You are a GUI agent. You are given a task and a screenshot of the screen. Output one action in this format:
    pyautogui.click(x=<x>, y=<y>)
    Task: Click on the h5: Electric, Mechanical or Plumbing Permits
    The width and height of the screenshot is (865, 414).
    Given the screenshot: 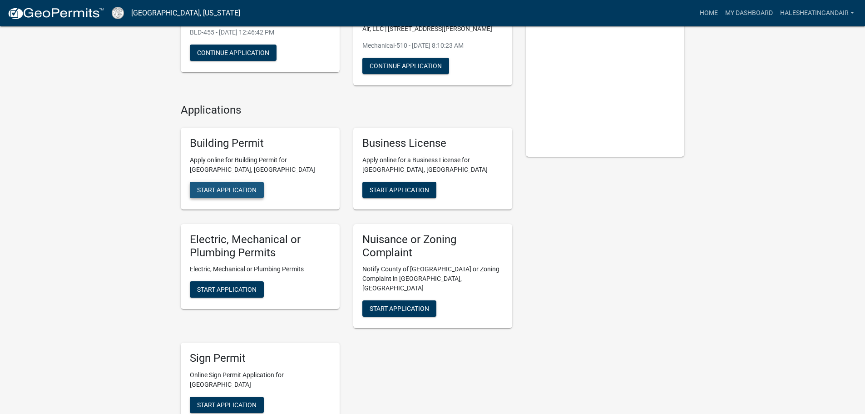 What is the action you would take?
    pyautogui.click(x=260, y=246)
    